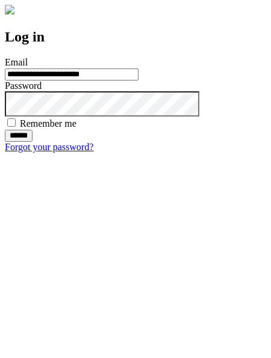  Describe the element at coordinates (16, 62) in the screenshot. I see `label: Email` at that location.